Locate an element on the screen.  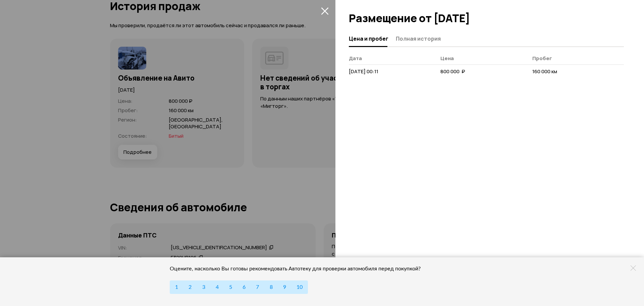
span: 9 is located at coordinates (285, 287).